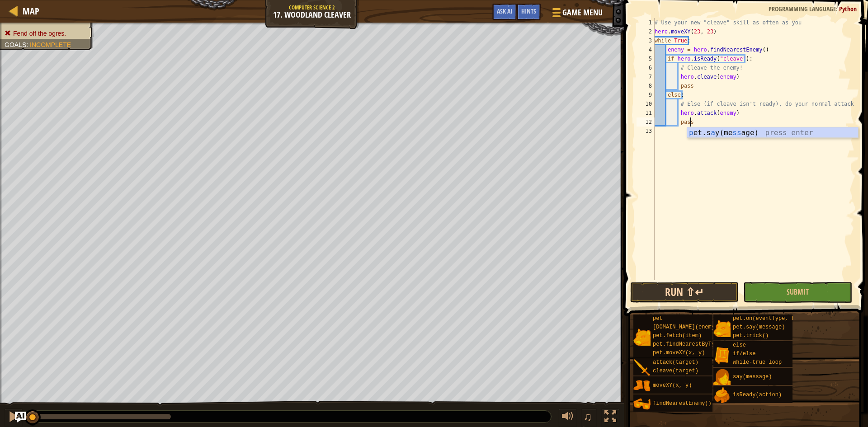  Describe the element at coordinates (646, 95) in the screenshot. I see `div: 9` at that location.